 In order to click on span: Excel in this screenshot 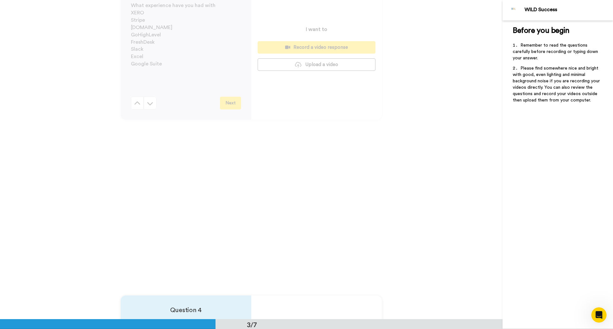, I will do `click(137, 56)`.